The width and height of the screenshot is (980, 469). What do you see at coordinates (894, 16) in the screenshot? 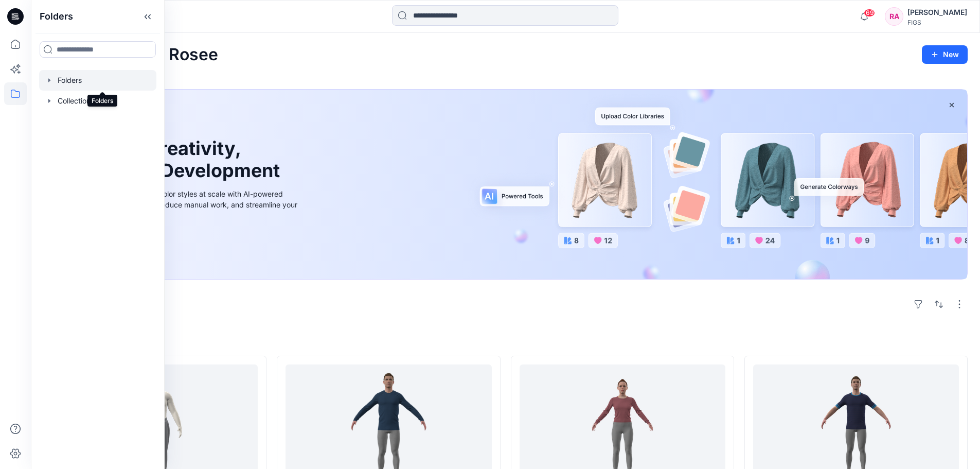
I see `div: RA` at bounding box center [894, 16].